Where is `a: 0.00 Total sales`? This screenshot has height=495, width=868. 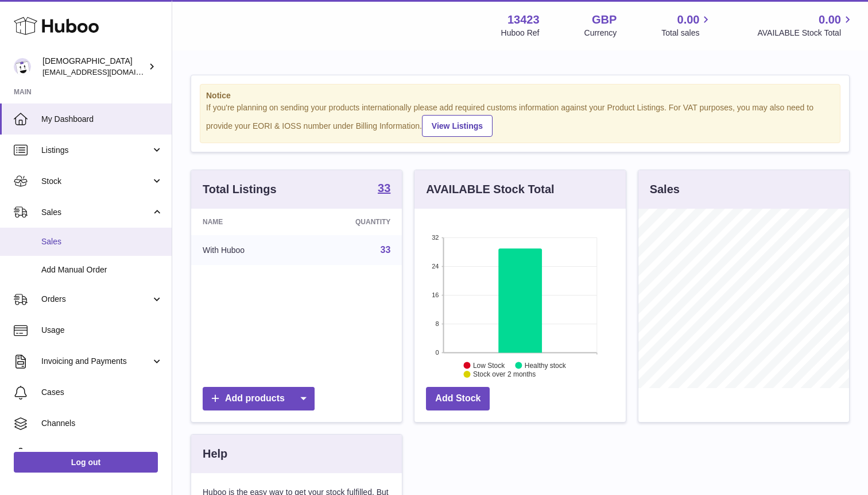 a: 0.00 Total sales is located at coordinates (686, 26).